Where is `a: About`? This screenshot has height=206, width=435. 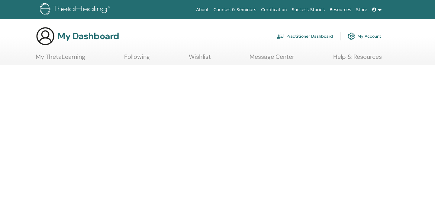
a: About is located at coordinates (202, 10).